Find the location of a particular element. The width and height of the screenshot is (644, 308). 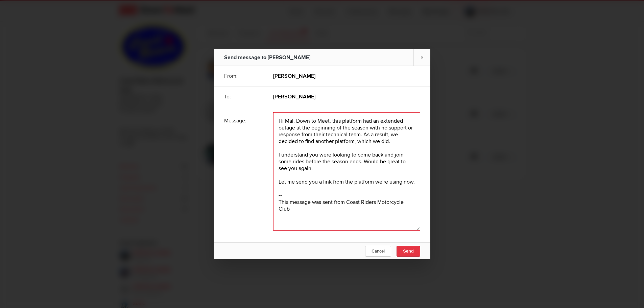

span: Send is located at coordinates (408, 251).